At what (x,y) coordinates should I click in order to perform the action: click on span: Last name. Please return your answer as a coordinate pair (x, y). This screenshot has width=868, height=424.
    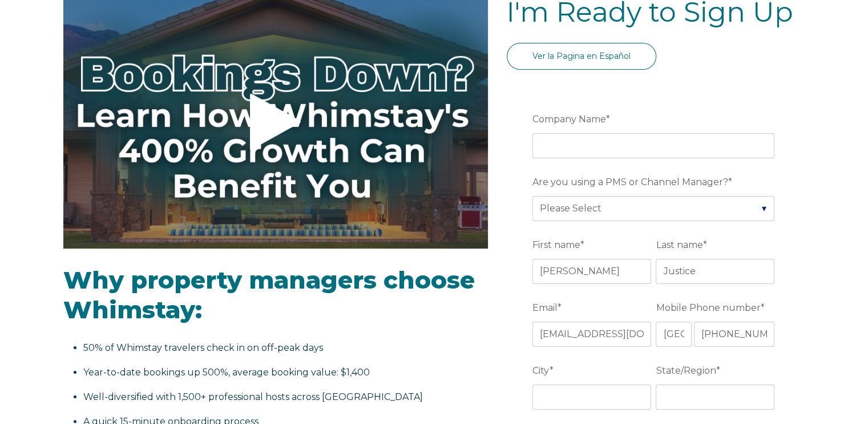
    Looking at the image, I should click on (679, 245).